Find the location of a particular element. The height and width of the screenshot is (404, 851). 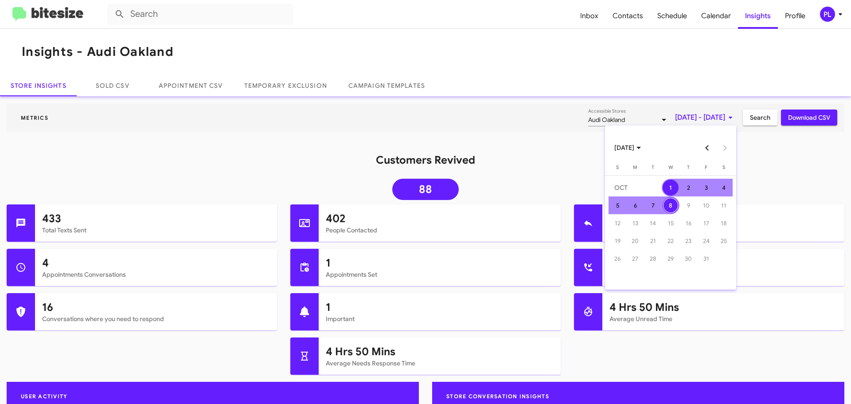

div: 15 is located at coordinates (671, 223).